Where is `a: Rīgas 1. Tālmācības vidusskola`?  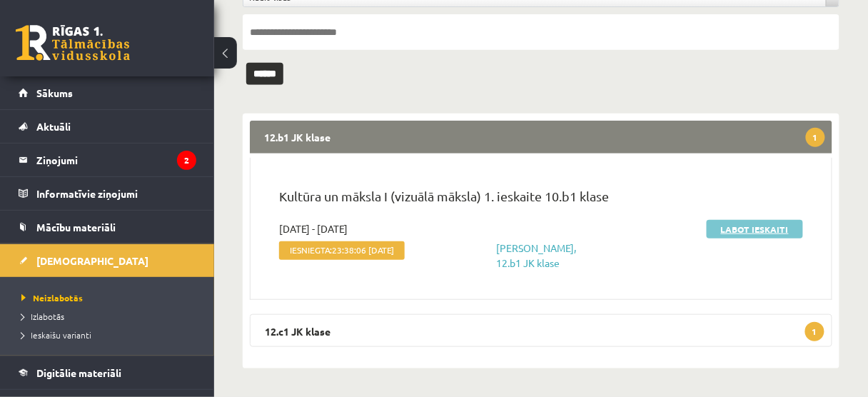 a: Rīgas 1. Tālmācības vidusskola is located at coordinates (73, 43).